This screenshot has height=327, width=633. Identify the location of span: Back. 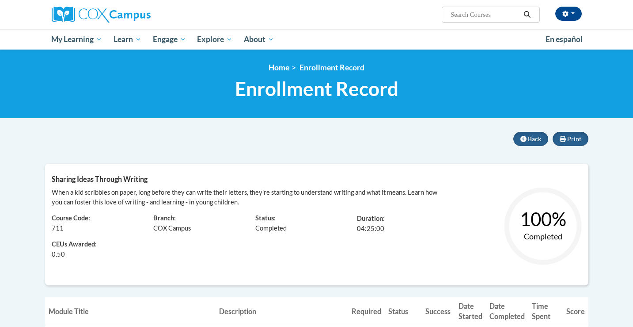
(535, 138).